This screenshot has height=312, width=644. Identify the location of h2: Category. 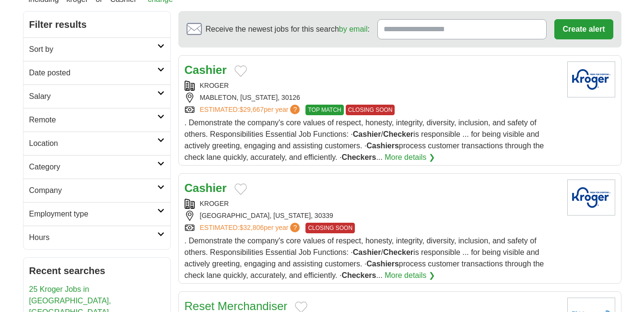
(93, 167).